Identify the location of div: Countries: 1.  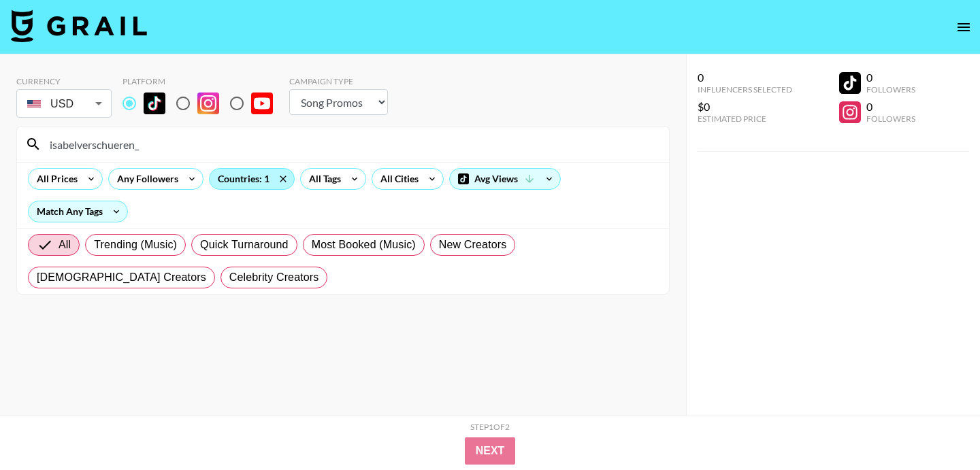
(252, 179).